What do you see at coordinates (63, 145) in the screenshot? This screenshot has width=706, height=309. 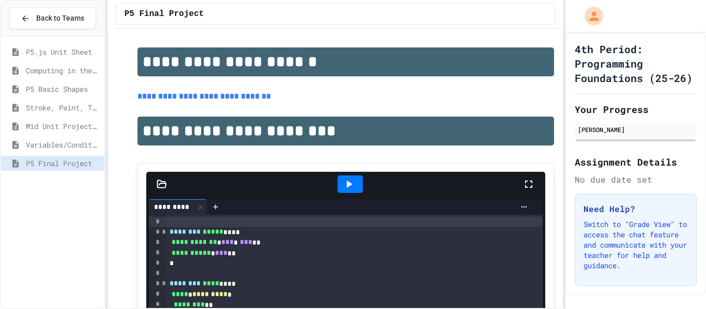 I see `span: Variables/Conditionals/Animation` at bounding box center [63, 145].